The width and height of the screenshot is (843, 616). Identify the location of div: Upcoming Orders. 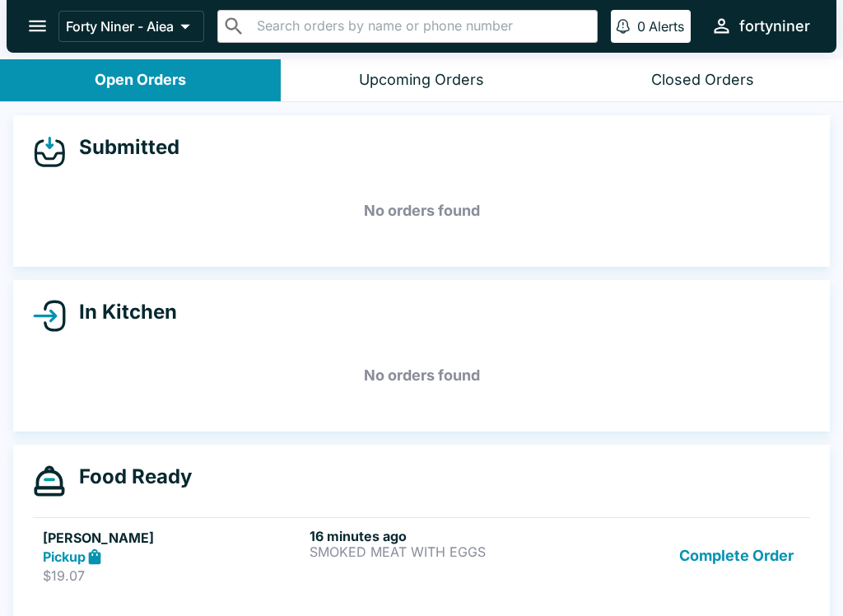
(422, 80).